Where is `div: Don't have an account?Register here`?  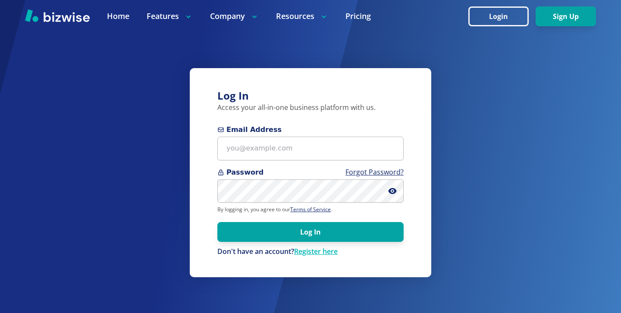
div: Don't have an account?Register here is located at coordinates (310, 252).